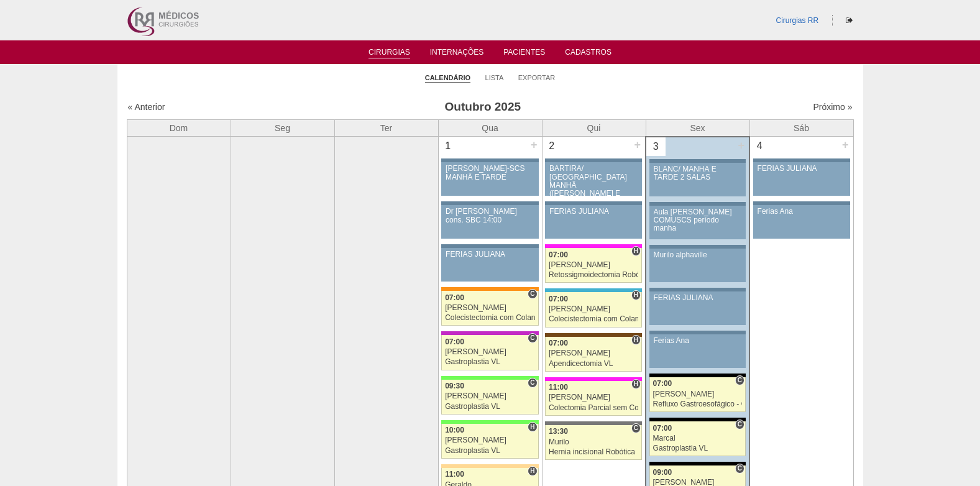 The width and height of the screenshot is (980, 486). What do you see at coordinates (594, 442) in the screenshot?
I see `div: Murilo` at bounding box center [594, 442].